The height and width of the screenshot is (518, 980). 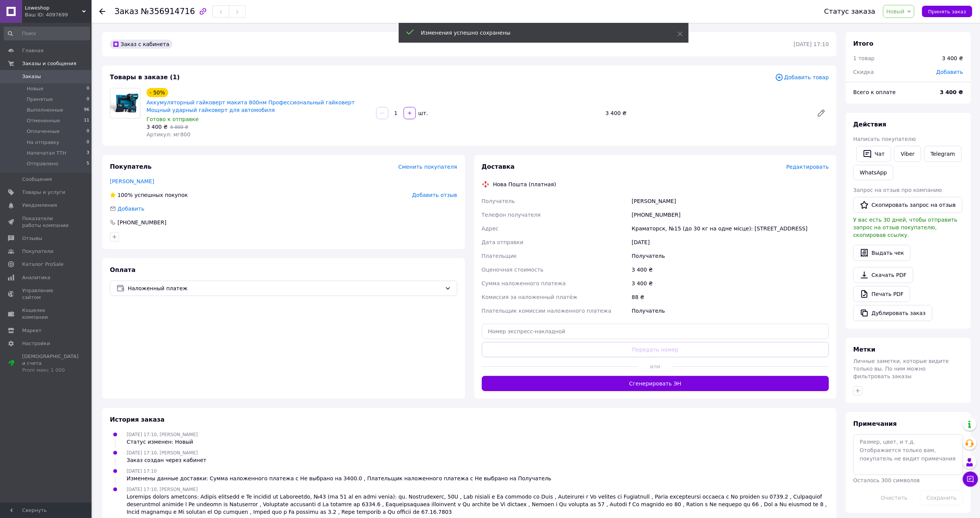 I want to click on div: Изменения успешно сохранены, so click(x=540, y=33).